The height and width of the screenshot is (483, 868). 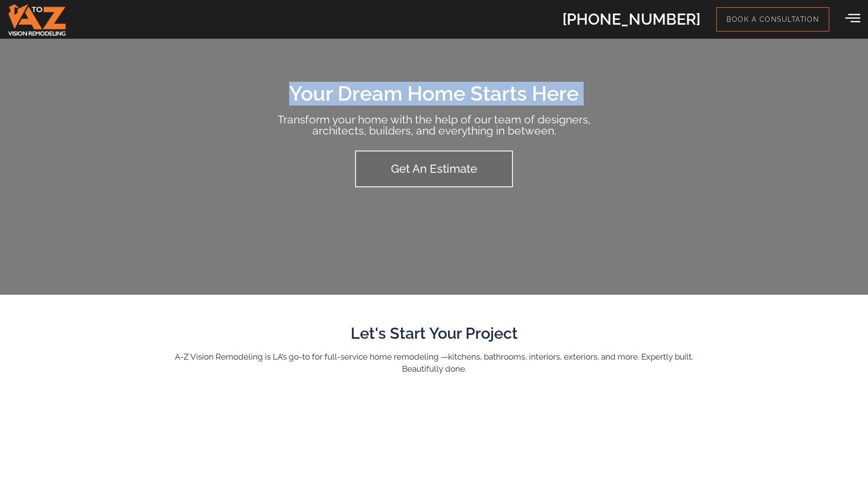 I want to click on h1: Your Dream Home Starts Here, so click(x=434, y=94).